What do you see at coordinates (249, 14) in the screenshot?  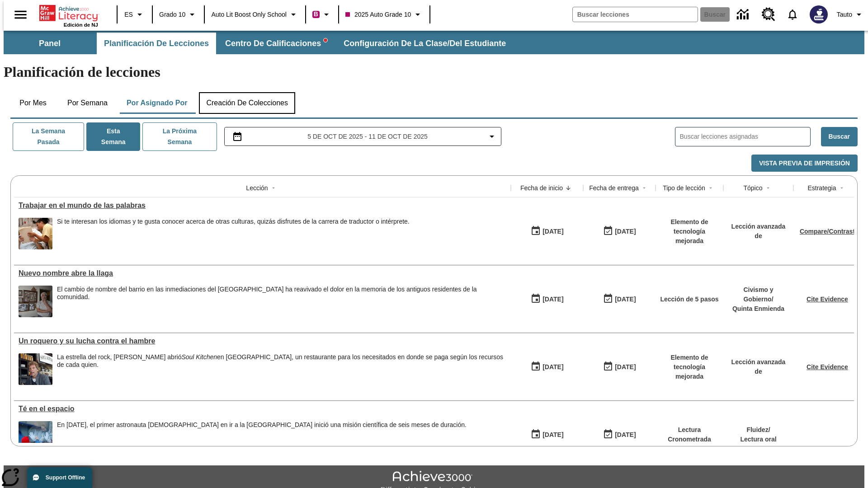 I see `span: Auto Lit Boost only School` at bounding box center [249, 14].